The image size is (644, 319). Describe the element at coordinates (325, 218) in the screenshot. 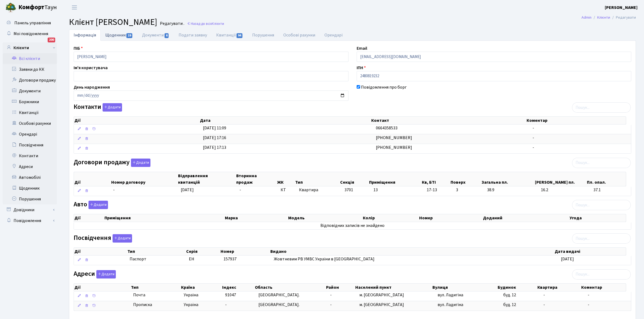

I see `th: Модель` at that location.